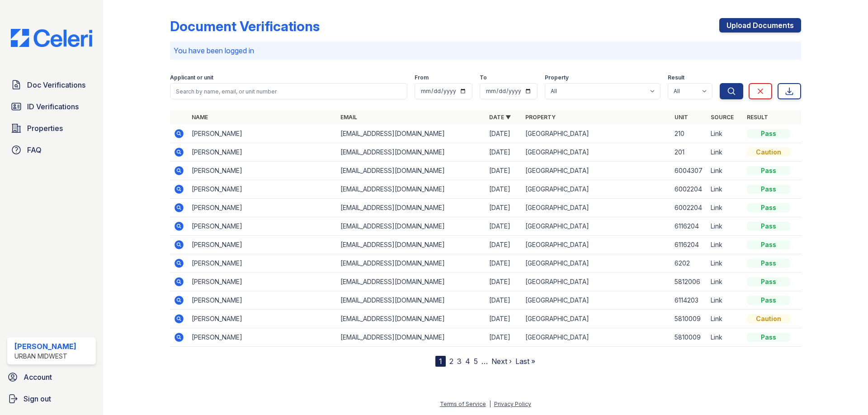 Image resolution: width=868 pixels, height=415 pixels. Describe the element at coordinates (475, 362) in the screenshot. I see `a: 5` at that location.